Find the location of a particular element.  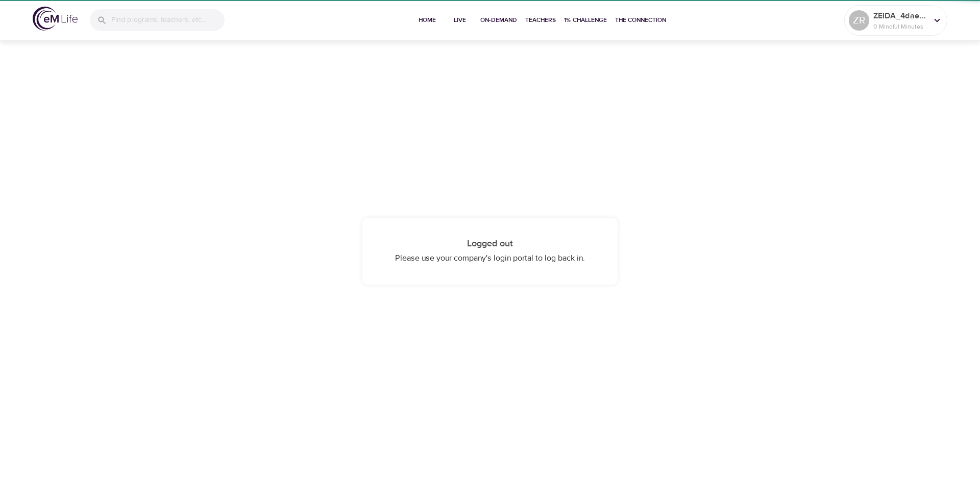

span: Please use your company's login portal to log back in. is located at coordinates (490, 258).